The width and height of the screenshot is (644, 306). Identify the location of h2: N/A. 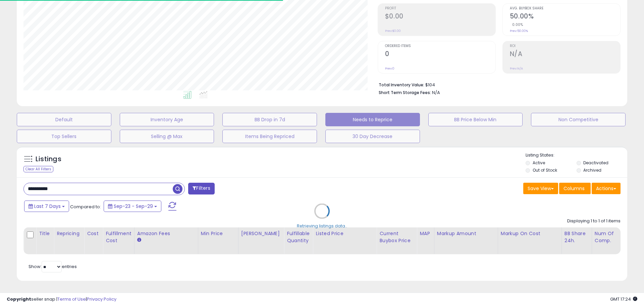
(565, 55).